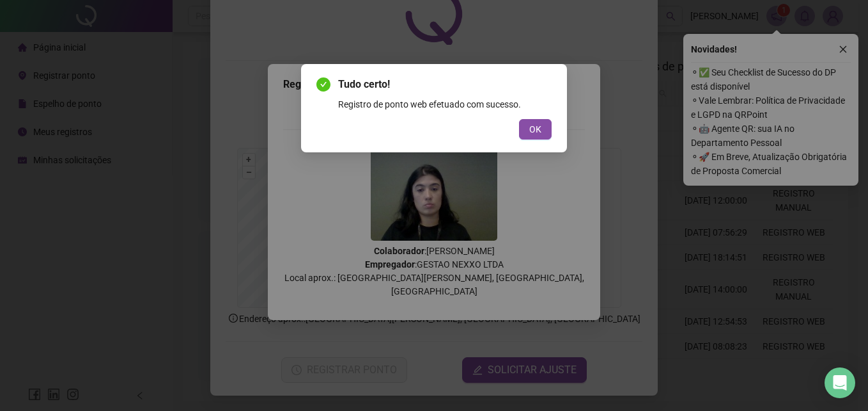 Image resolution: width=868 pixels, height=411 pixels. Describe the element at coordinates (840, 382) in the screenshot. I see `div: Open Intercom Messenger` at that location.